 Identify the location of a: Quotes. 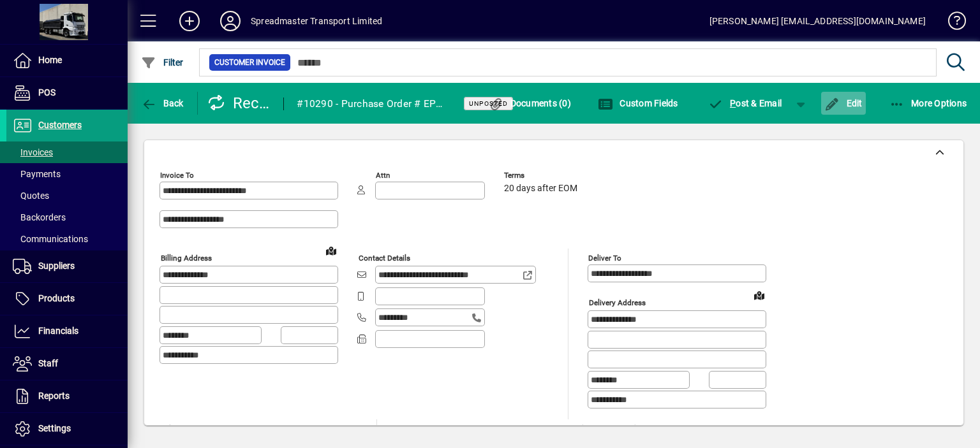
(67, 196).